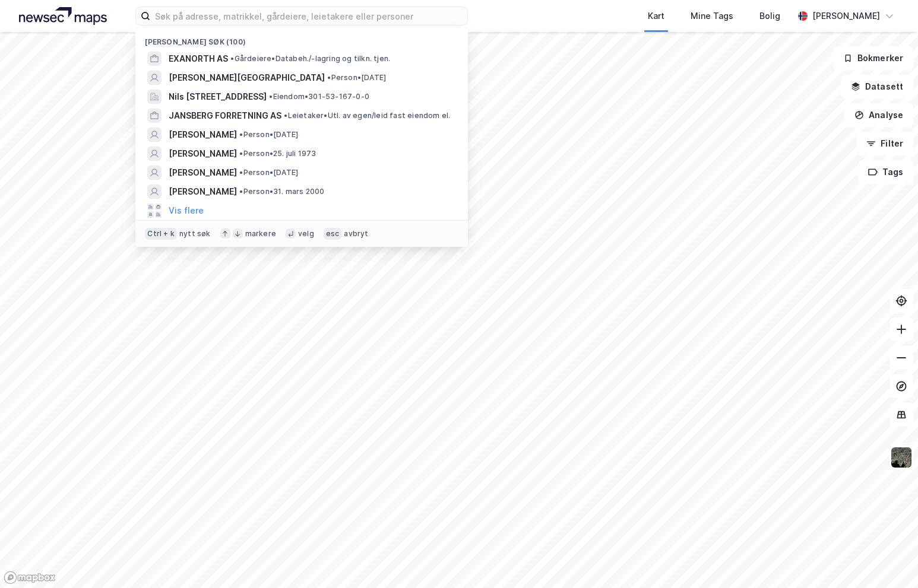 The image size is (918, 588). What do you see at coordinates (885, 172) in the screenshot?
I see `button: Tags` at bounding box center [885, 172].